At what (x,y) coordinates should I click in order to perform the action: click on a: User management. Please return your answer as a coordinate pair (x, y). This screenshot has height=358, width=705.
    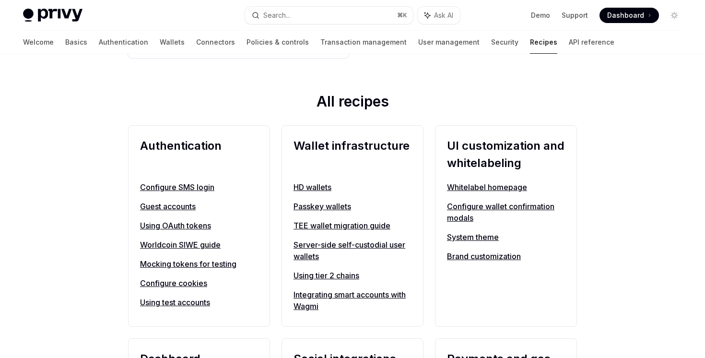
    Looking at the image, I should click on (449, 42).